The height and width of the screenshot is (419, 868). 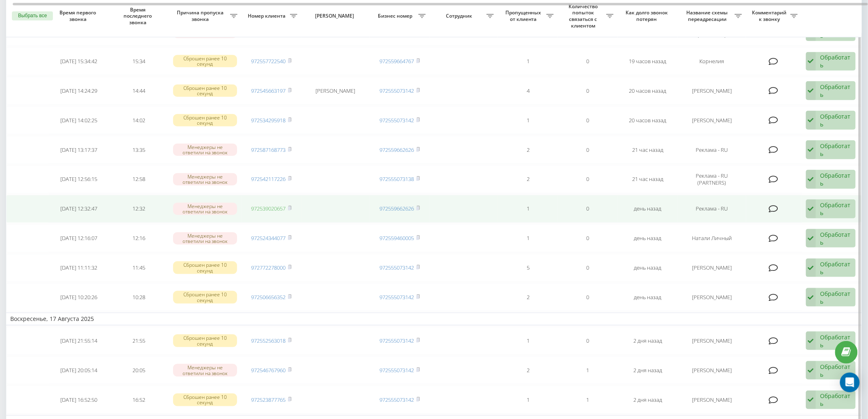 What do you see at coordinates (201, 15) in the screenshot?
I see `span: Причина пропуска звонка` at bounding box center [201, 15].